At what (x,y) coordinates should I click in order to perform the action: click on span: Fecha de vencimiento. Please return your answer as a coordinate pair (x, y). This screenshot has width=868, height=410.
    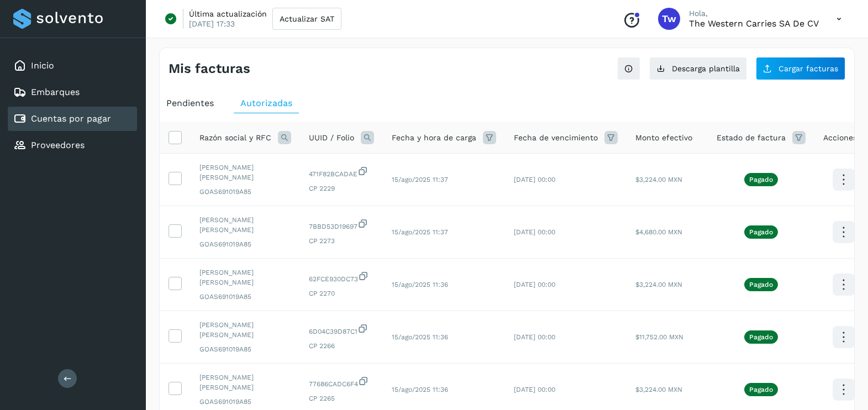
    Looking at the image, I should click on (556, 138).